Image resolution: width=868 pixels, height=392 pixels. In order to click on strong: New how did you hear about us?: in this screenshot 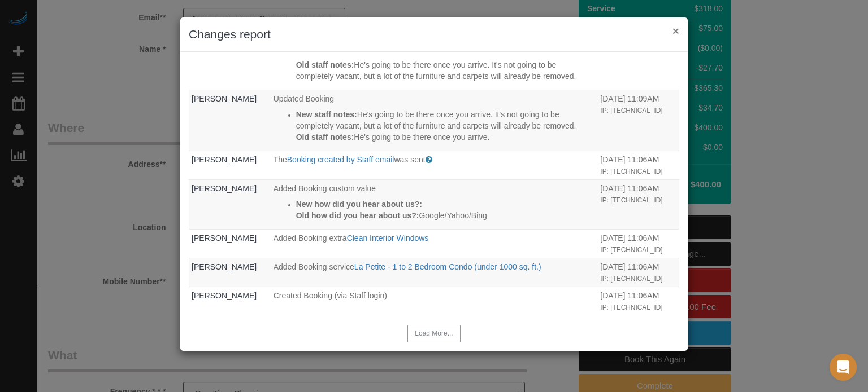, I will do `click(358, 204)`.